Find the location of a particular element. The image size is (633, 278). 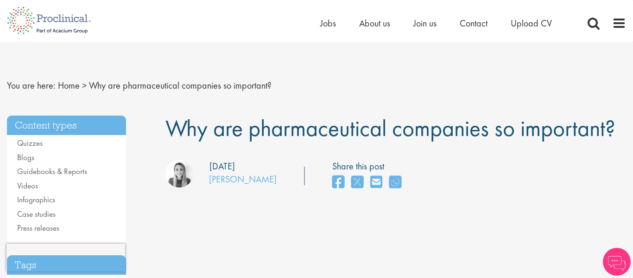

a: Upload CV is located at coordinates (531, 23).